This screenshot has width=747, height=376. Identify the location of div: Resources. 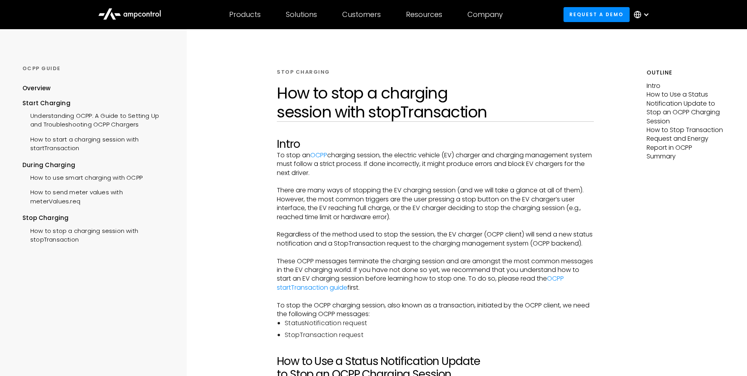
(424, 15).